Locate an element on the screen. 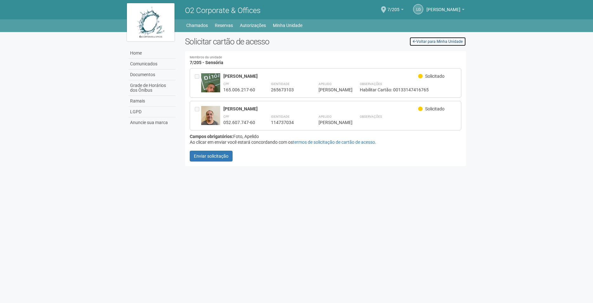 This screenshot has height=303, width=593. a: Grade de Horários dos Ônibus is located at coordinates (152, 88).